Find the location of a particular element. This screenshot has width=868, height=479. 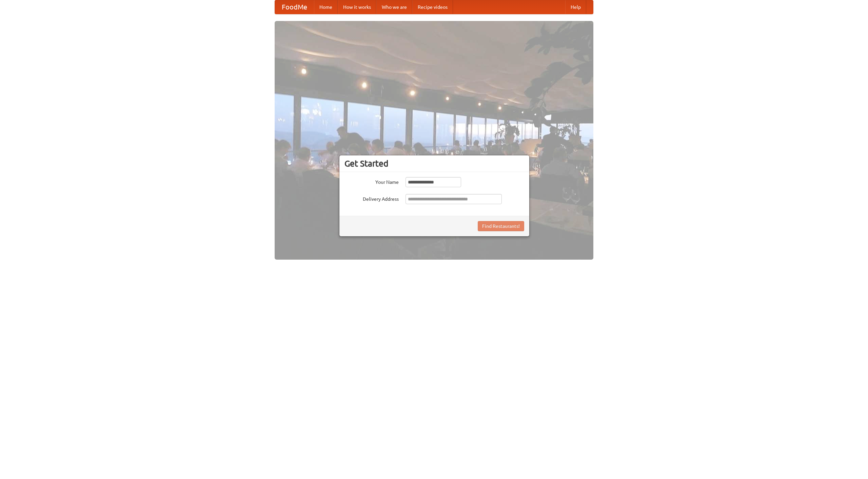

a: FoodMe is located at coordinates (294, 7).